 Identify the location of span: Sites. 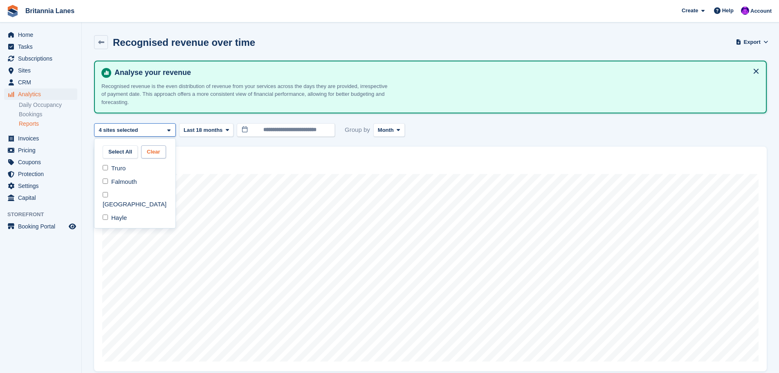
(43, 70).